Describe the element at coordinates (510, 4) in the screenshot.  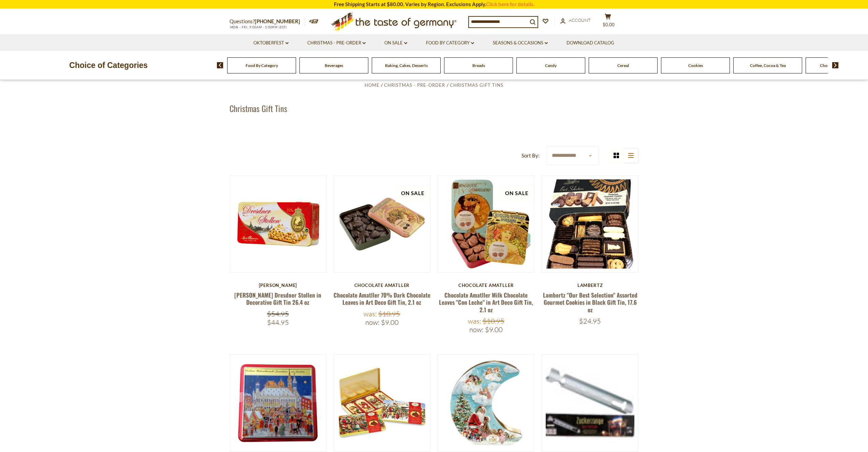
I see `a: Click here for details.` at that location.